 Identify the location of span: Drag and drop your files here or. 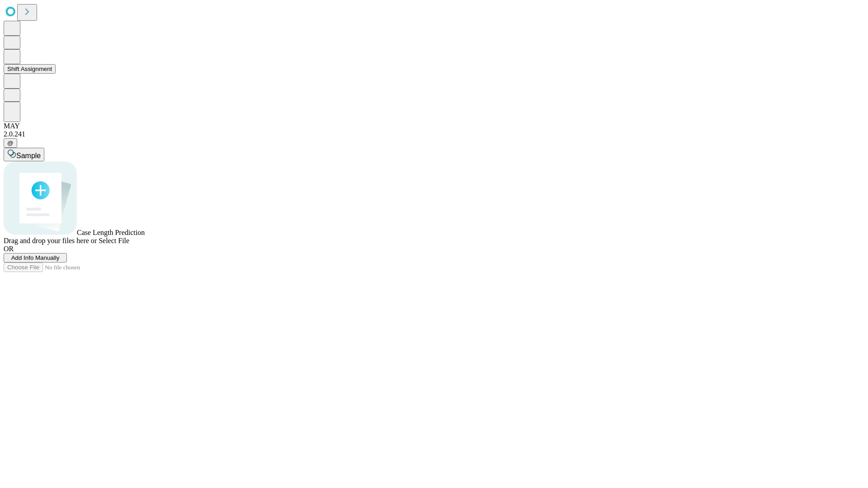
(50, 241).